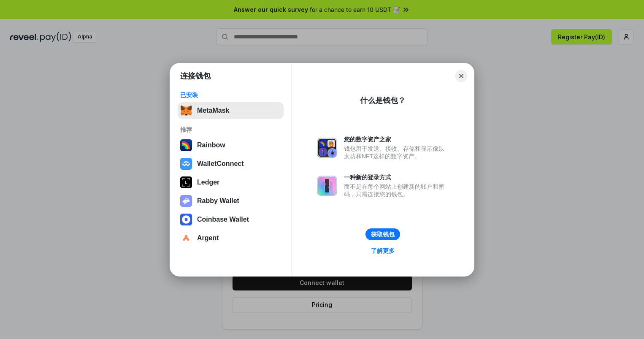 The width and height of the screenshot is (644, 339). Describe the element at coordinates (382, 250) in the screenshot. I see `a: 了解更多` at that location.